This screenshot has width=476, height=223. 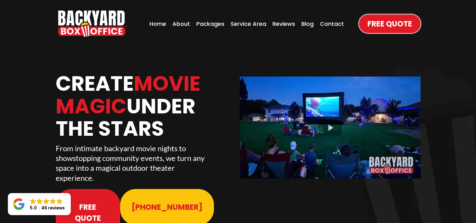 What do you see at coordinates (158, 24) in the screenshot?
I see `a: Home` at bounding box center [158, 24].